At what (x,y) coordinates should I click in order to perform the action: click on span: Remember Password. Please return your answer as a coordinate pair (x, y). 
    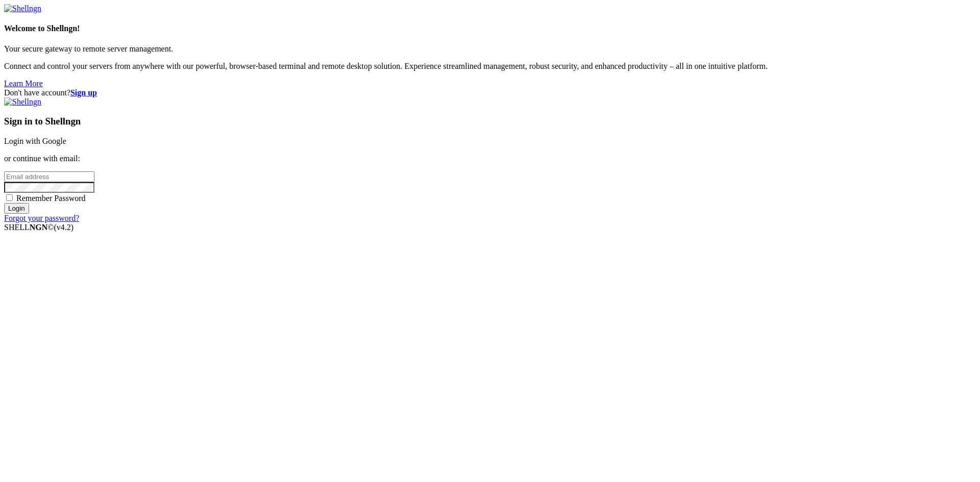
    Looking at the image, I should click on (51, 198).